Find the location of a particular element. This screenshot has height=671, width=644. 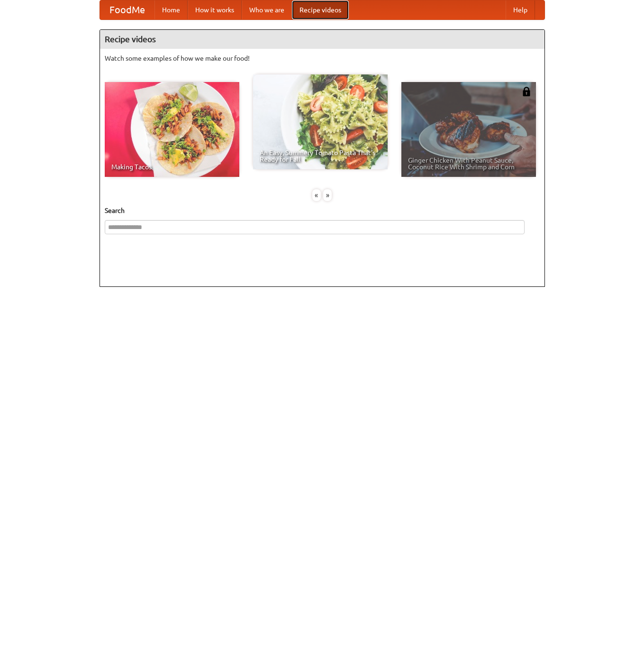

a: Who we are is located at coordinates (267, 10).